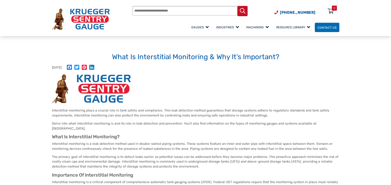 This screenshot has height=185, width=391. I want to click on a: Phone Number (920) 434-8860, so click(295, 12).